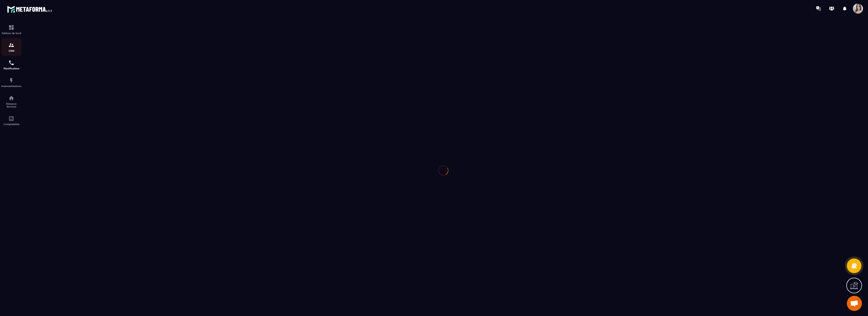 The width and height of the screenshot is (868, 316). Describe the element at coordinates (11, 80) in the screenshot. I see `img: automations` at that location.